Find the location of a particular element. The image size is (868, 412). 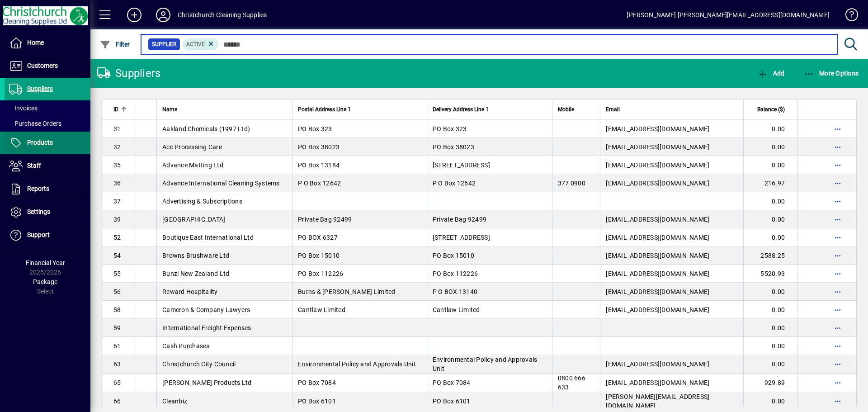

span: 52 is located at coordinates (117, 237).